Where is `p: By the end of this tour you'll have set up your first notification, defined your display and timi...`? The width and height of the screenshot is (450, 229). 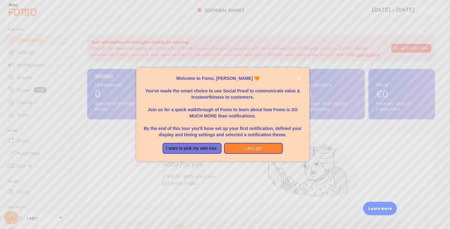 p: By the end of this tour you'll have set up your first notification, defined your display and timi... is located at coordinates (223, 128).